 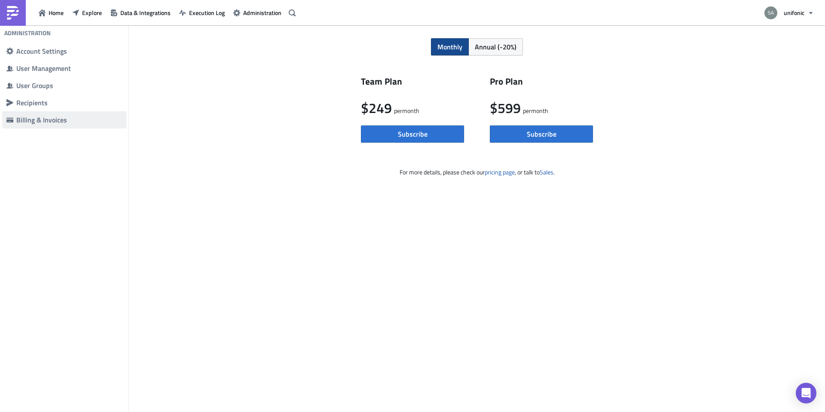 I want to click on span: Home, so click(x=56, y=12).